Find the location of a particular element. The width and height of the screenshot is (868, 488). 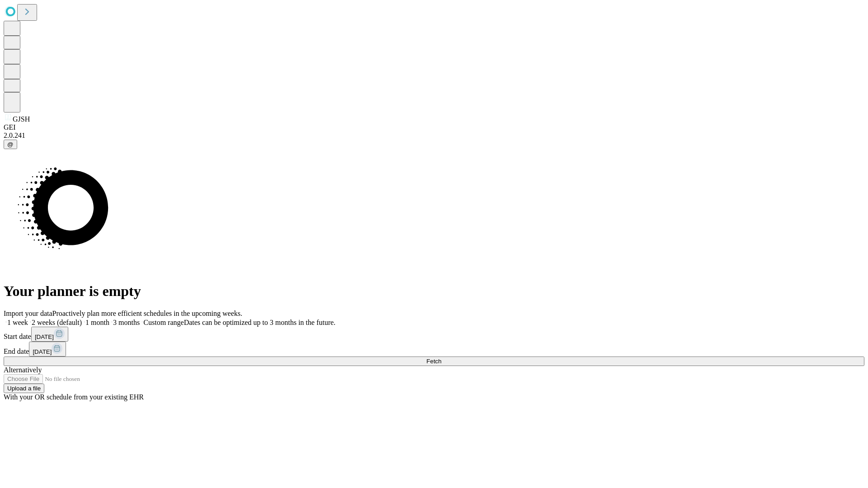

span: 2 weeks (default) is located at coordinates (56, 322).